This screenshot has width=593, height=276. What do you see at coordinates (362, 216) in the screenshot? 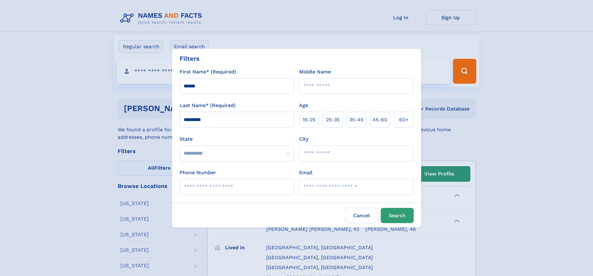
I see `label: Cancel` at bounding box center [362, 216].